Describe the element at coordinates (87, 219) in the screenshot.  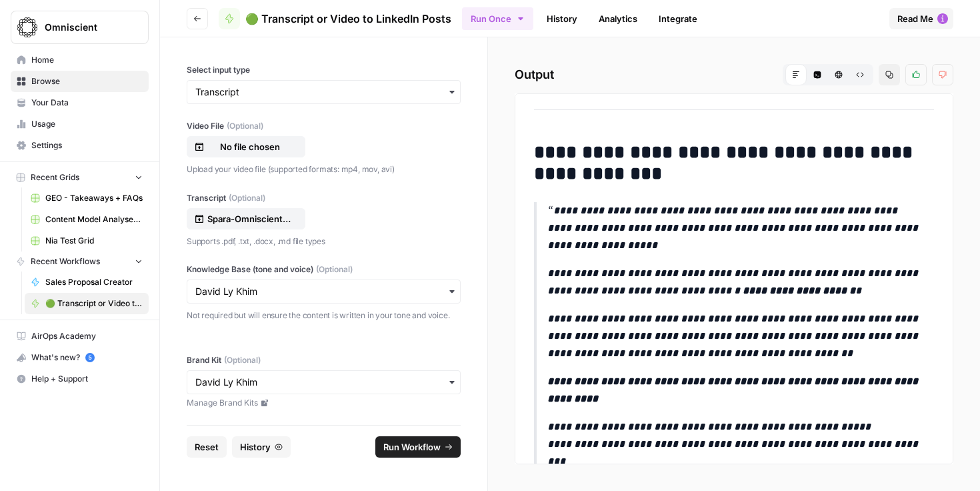
I see `a: Content Model Analyser + International` at that location.